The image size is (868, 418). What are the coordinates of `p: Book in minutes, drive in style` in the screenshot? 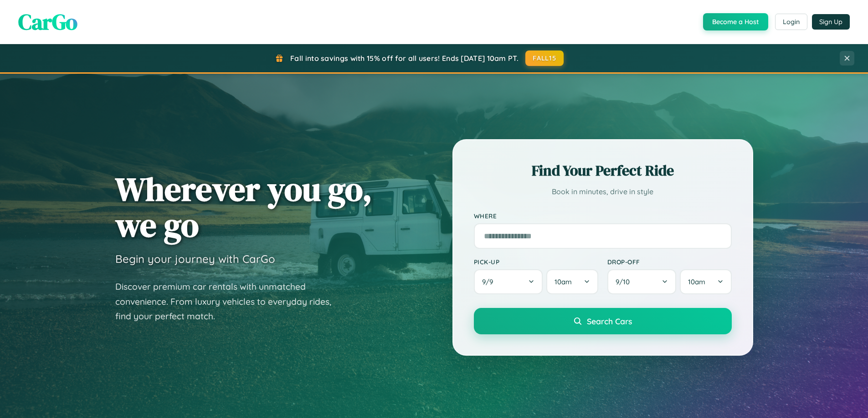 It's located at (602, 192).